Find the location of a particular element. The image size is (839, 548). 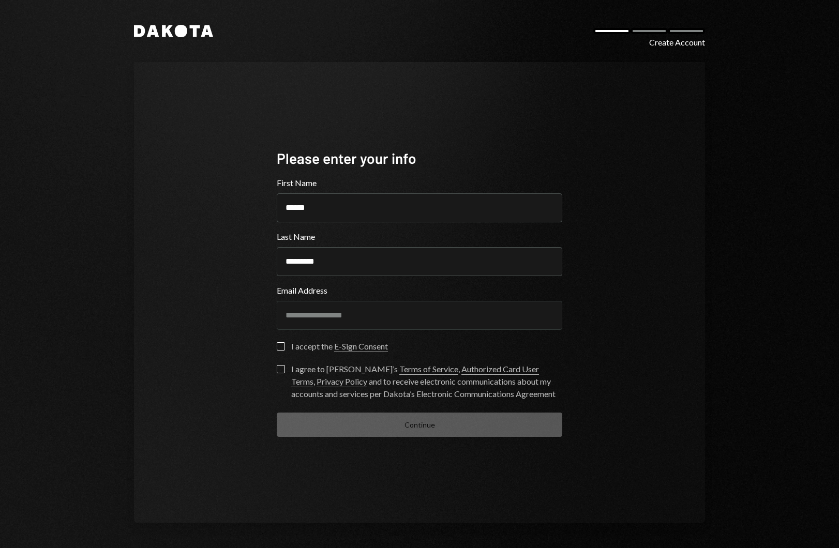

label: Last Name is located at coordinates (420, 237).